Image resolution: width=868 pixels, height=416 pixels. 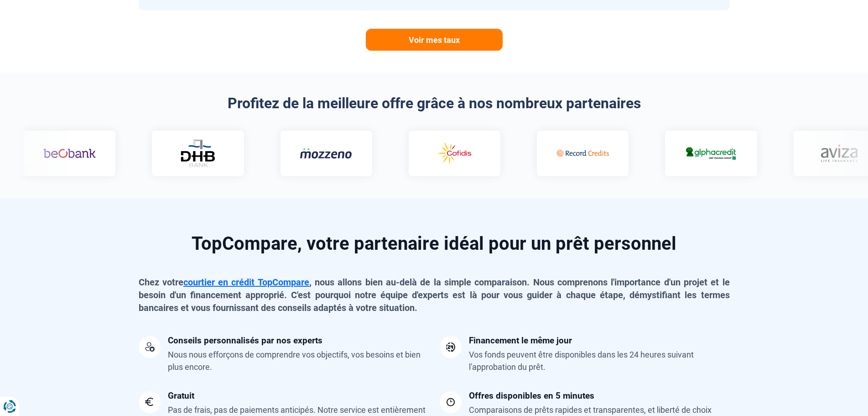 What do you see at coordinates (454, 153) in the screenshot?
I see `img: Cofidis` at bounding box center [454, 153].